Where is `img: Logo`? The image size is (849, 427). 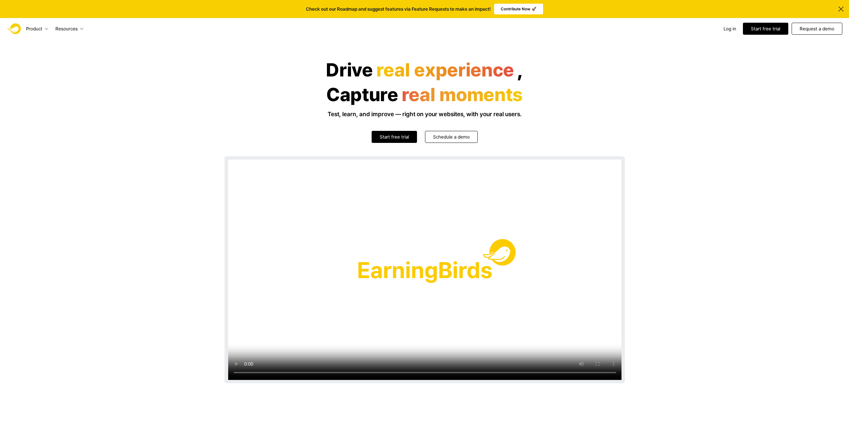
img: Logo is located at coordinates (15, 29).